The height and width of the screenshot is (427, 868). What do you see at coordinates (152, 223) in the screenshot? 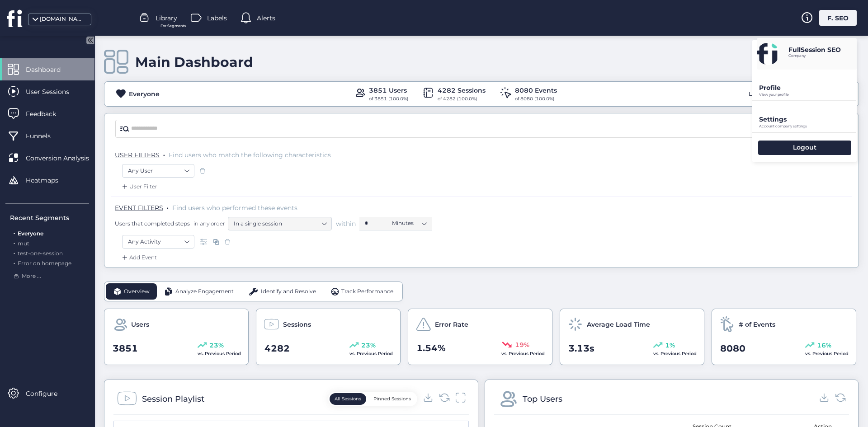
I see `span: Users that completed steps` at bounding box center [152, 223].